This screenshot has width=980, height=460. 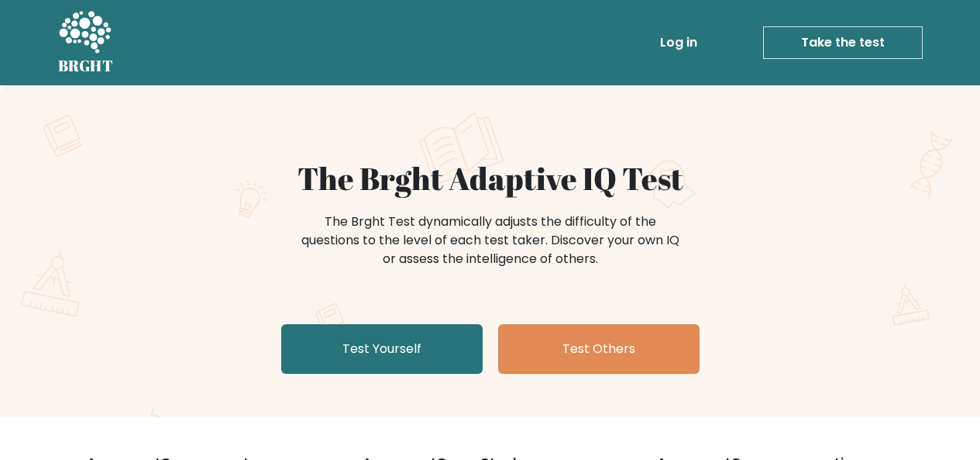 I want to click on a: BRGHT, so click(x=86, y=42).